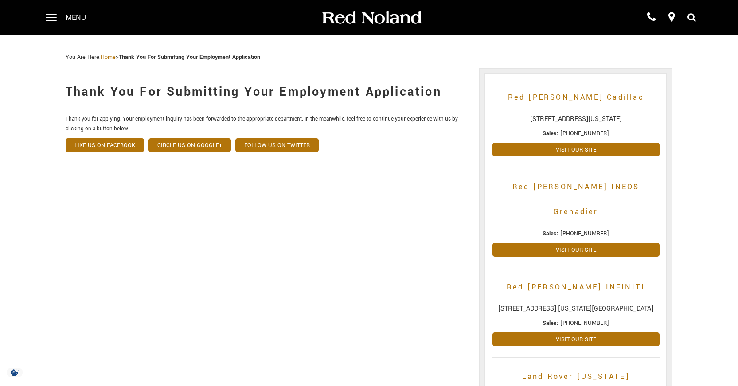 This screenshot has width=738, height=386. Describe the element at coordinates (105, 145) in the screenshot. I see `a: Like Us On Facebook` at that location.